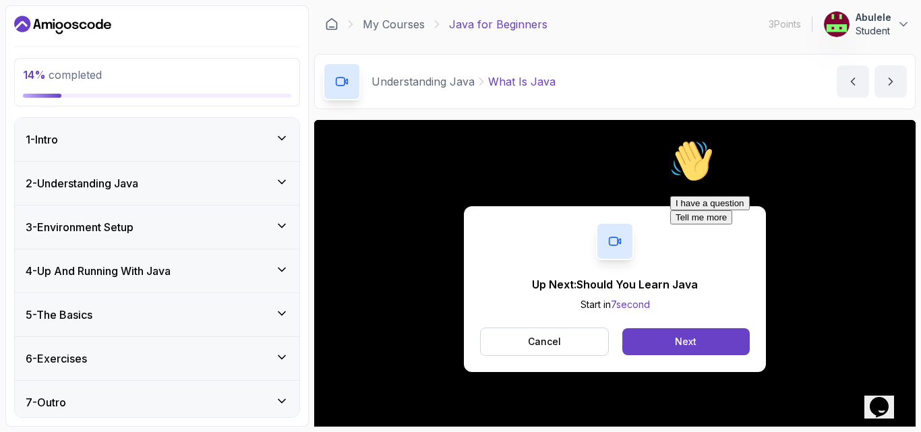 This screenshot has height=432, width=921. What do you see at coordinates (8, 11) in the screenshot?
I see `span: 1` at bounding box center [8, 11].